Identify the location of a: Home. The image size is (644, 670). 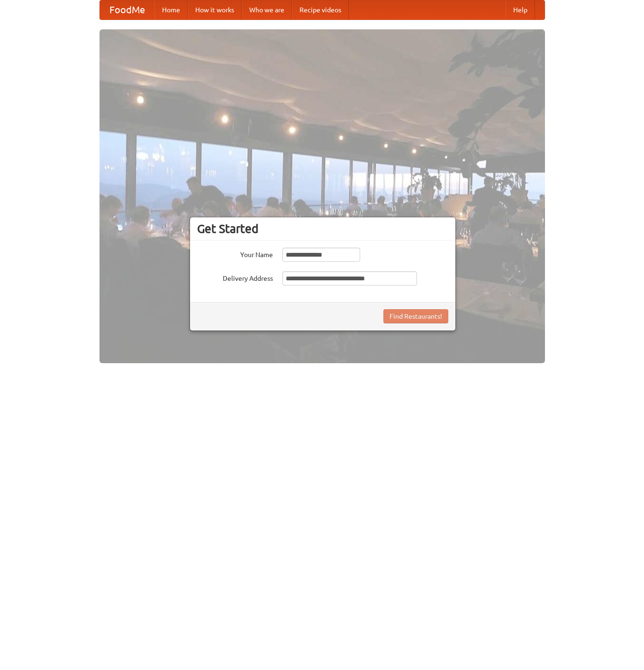
(171, 10).